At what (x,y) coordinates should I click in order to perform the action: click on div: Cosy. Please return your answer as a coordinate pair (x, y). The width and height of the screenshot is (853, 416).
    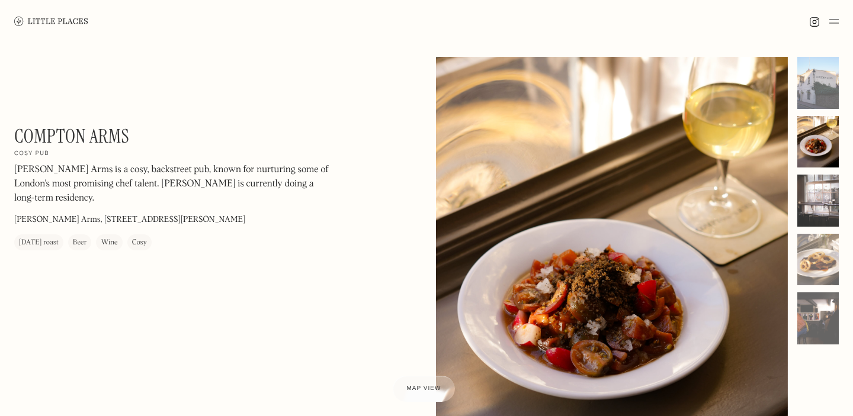
    Looking at the image, I should click on (139, 243).